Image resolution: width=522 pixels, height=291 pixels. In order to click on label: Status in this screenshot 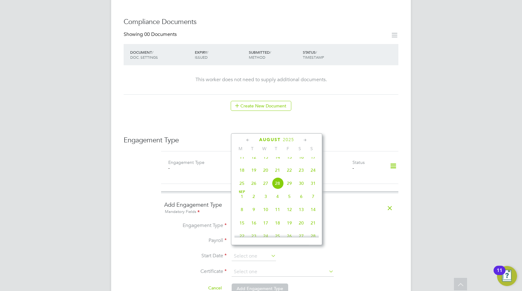, I will do `click(358, 162)`.